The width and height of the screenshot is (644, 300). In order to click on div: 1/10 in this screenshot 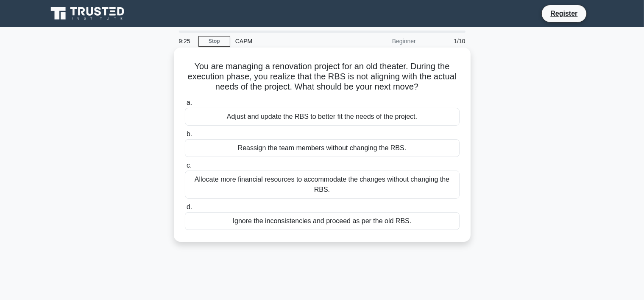, I will do `click(445, 41)`.